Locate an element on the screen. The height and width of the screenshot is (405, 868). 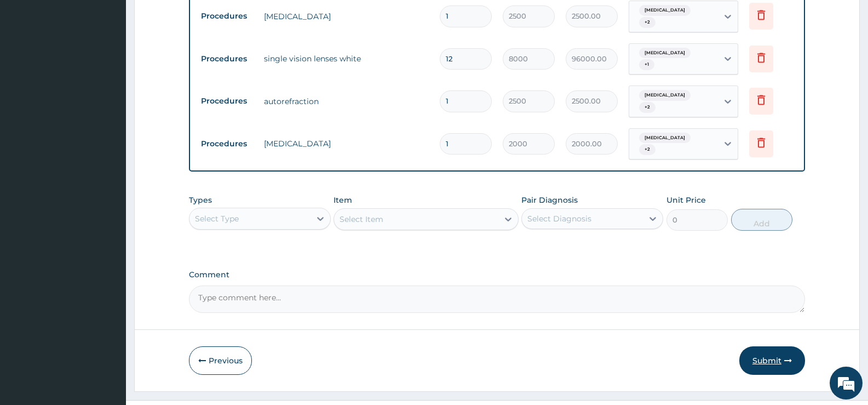
div: Chat with us now is located at coordinates (120, 68).